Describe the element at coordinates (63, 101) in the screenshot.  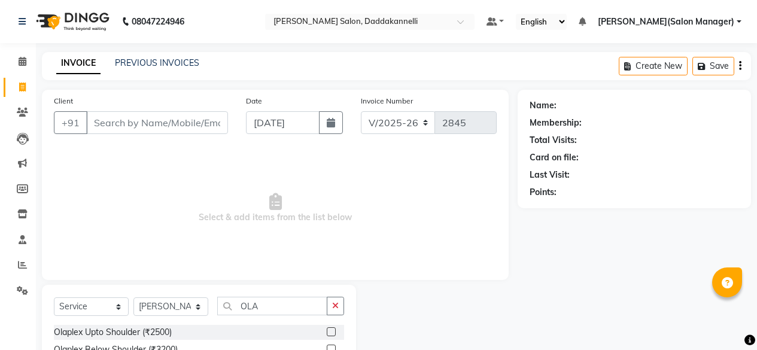
I see `label: Client` at that location.